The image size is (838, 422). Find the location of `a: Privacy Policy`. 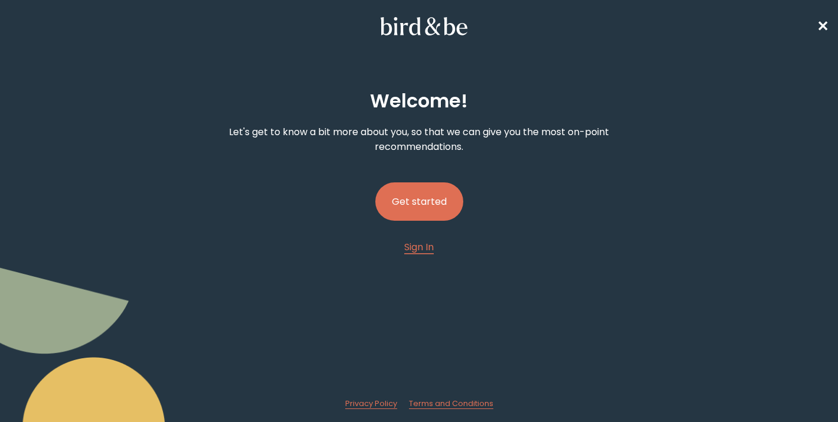

a: Privacy Policy is located at coordinates (371, 404).